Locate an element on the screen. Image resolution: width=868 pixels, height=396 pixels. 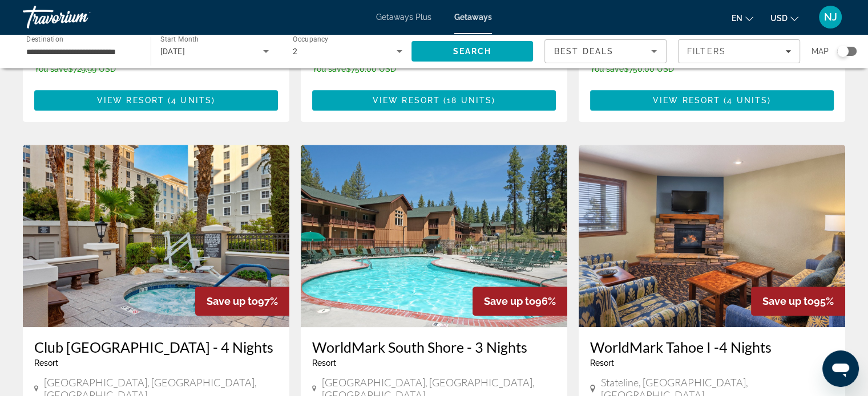
button: User Menu is located at coordinates (830, 17).